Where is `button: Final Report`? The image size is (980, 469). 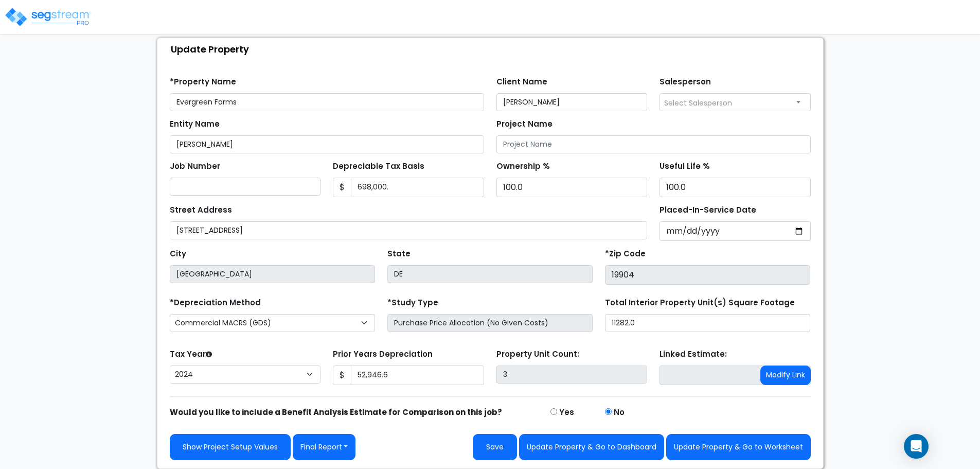 button: Final Report is located at coordinates (324, 447).